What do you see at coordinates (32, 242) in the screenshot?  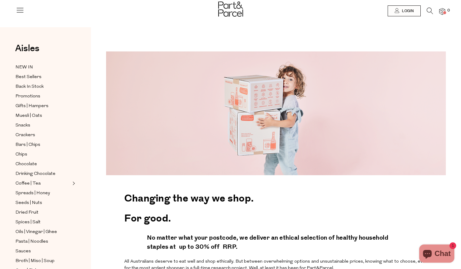 I see `span: Pasta | Noodles` at bounding box center [32, 242].